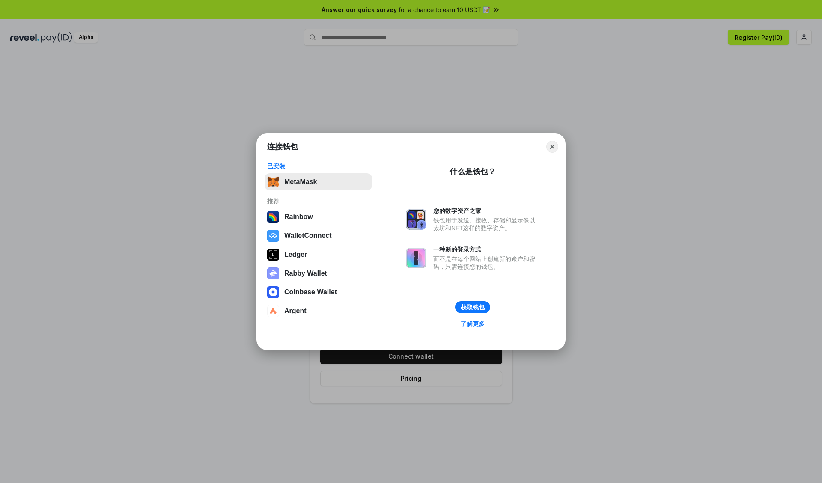  Describe the element at coordinates (472, 307) in the screenshot. I see `button: 获取钱包` at that location.